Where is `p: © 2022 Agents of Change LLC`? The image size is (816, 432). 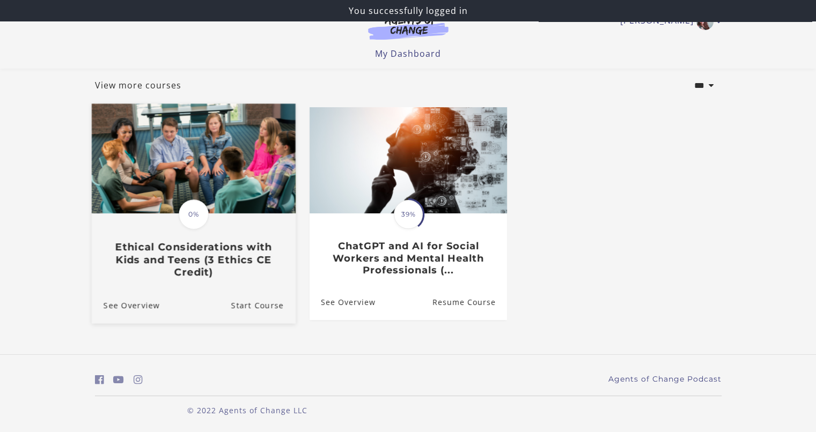
p: © 2022 Agents of Change LLC is located at coordinates (247, 410).